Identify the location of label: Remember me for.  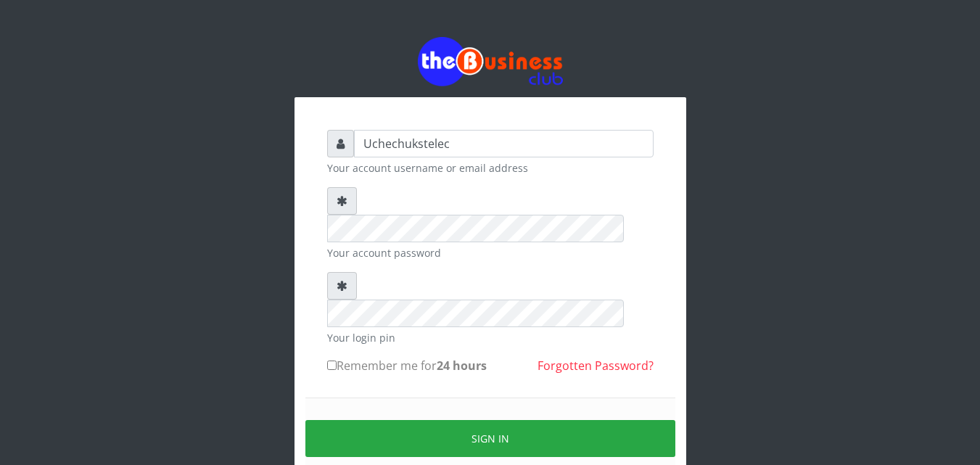
(407, 366).